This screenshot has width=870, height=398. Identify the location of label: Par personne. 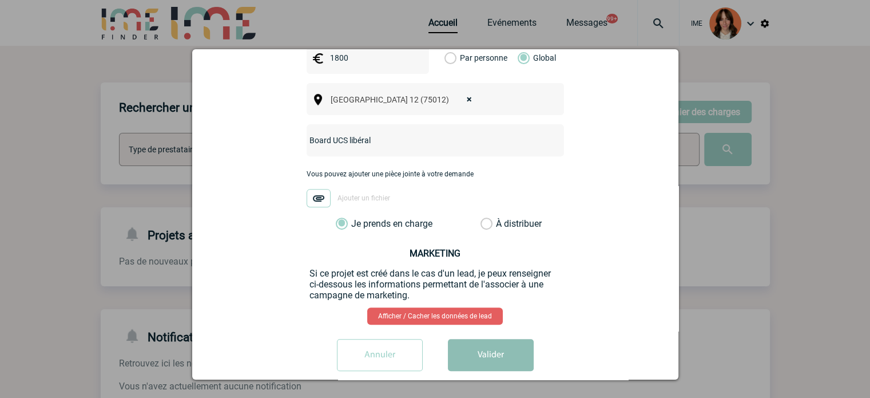
(451, 58).